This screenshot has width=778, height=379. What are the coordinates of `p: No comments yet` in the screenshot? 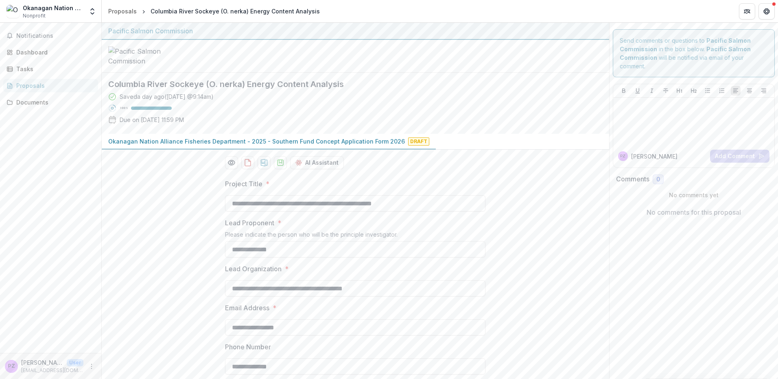 It's located at (694, 195).